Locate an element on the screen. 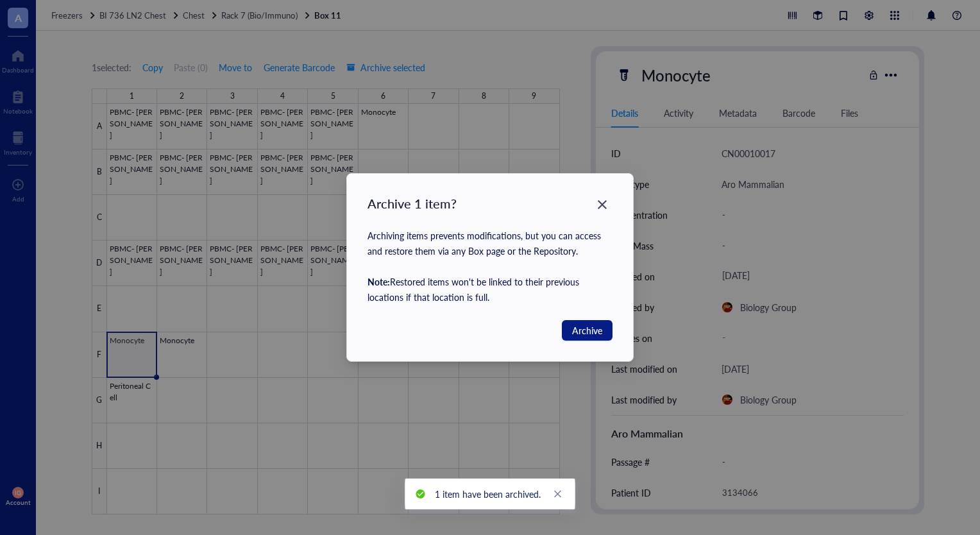 This screenshot has width=980, height=535. div: 1 item have been archived. is located at coordinates (488, 495).